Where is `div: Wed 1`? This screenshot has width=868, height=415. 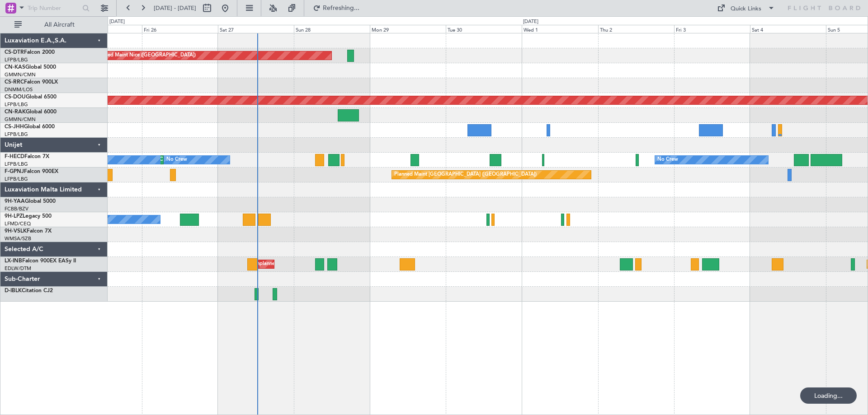
div: Wed 1 is located at coordinates (559, 29).